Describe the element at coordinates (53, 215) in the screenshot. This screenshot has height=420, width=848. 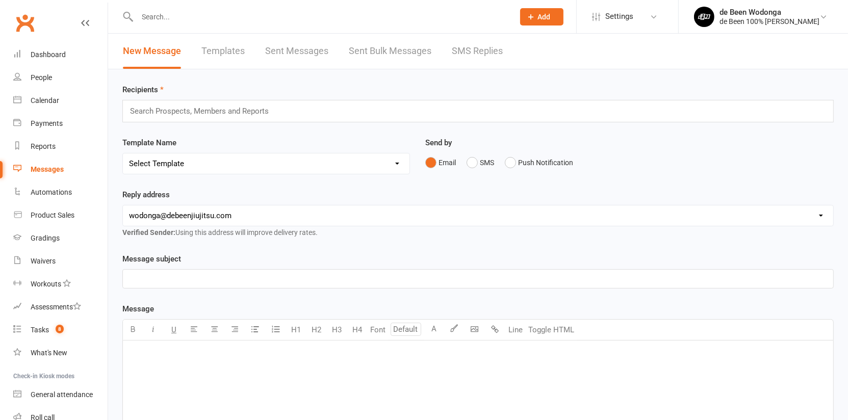
I see `div: Product Sales` at that location.